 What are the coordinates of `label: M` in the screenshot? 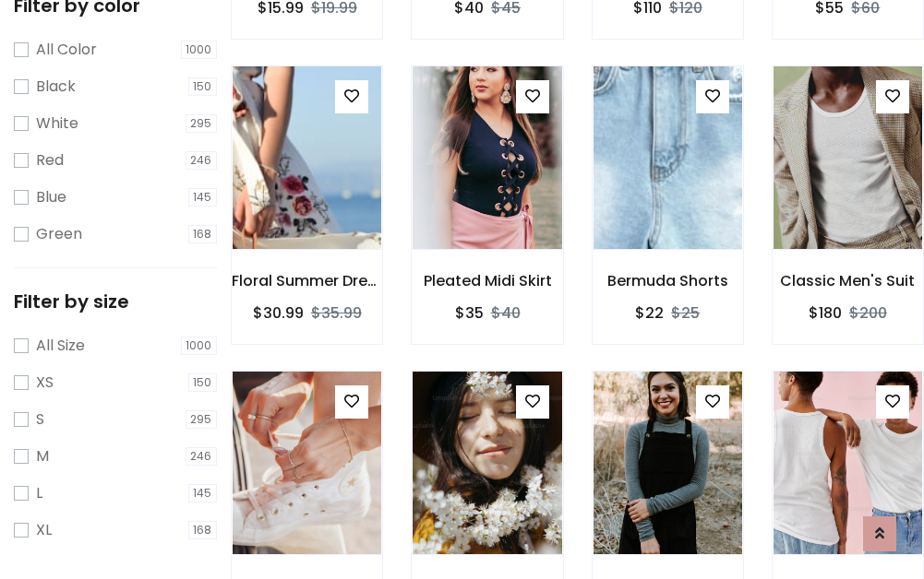 It's located at (42, 456).